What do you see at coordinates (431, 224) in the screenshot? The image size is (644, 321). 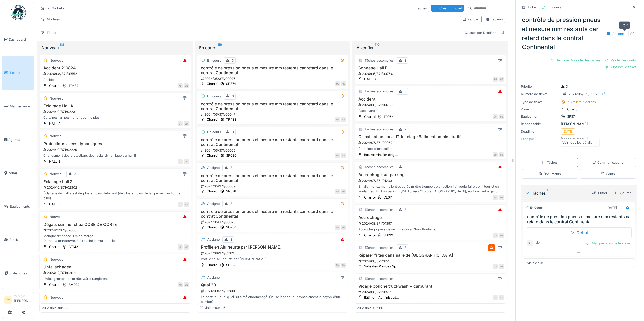 I see `div: 2024/08/371/01397` at bounding box center [431, 224].